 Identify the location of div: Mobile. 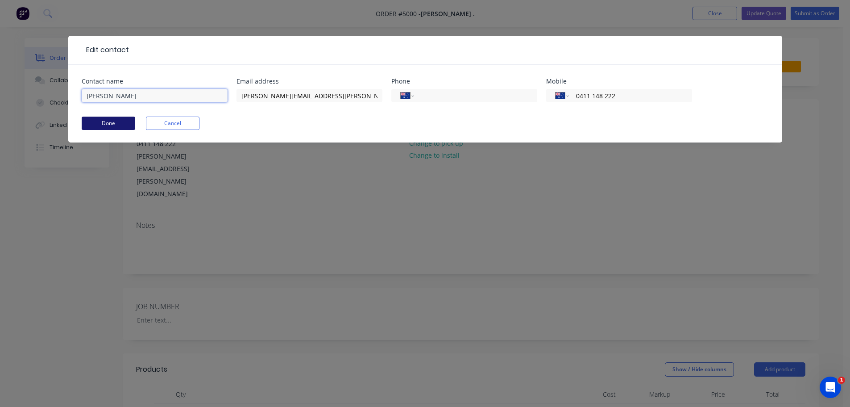
(619, 81).